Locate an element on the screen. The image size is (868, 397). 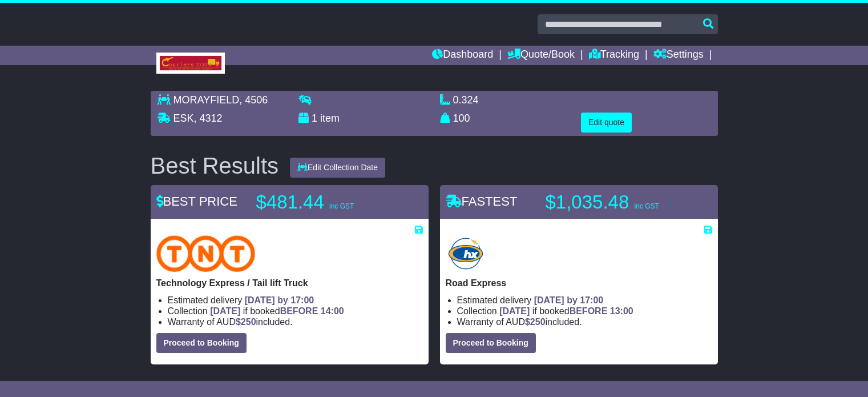
a: Quote/Book is located at coordinates (541, 55).